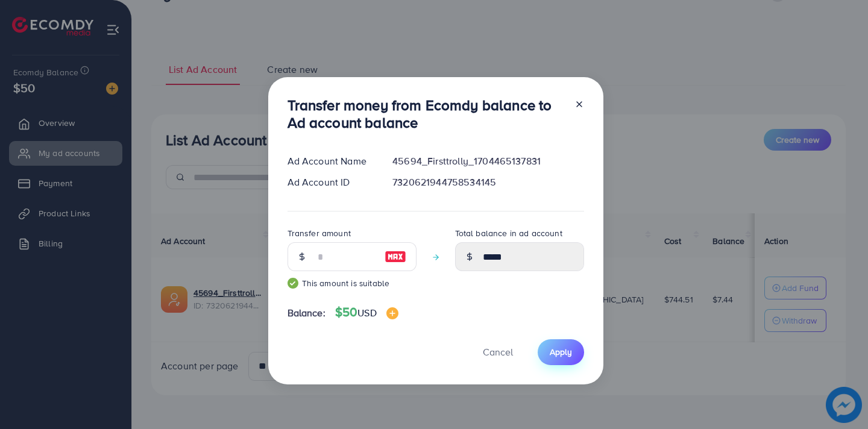  Describe the element at coordinates (366, 312) in the screenshot. I see `h4: $50` at that location.